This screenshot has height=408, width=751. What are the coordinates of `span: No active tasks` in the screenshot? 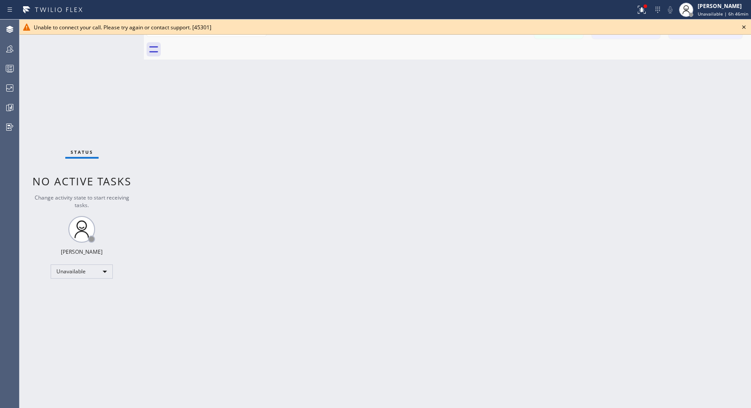 It's located at (82, 181).